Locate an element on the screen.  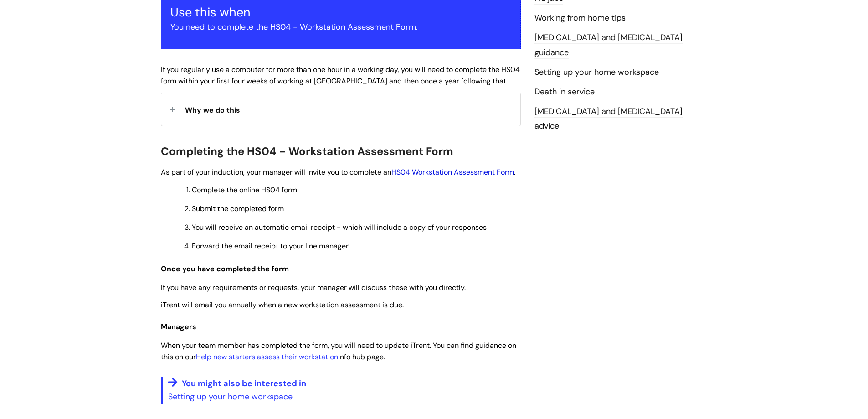
span: You will receive an automatic email receipt - which will include a copy of your responses is located at coordinates (339, 227).